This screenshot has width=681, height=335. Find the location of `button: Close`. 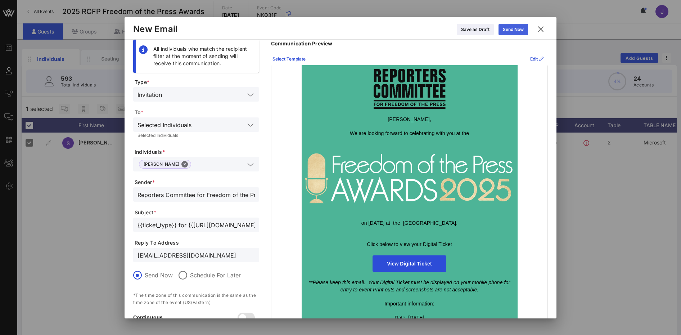

button: Close is located at coordinates (185, 164).